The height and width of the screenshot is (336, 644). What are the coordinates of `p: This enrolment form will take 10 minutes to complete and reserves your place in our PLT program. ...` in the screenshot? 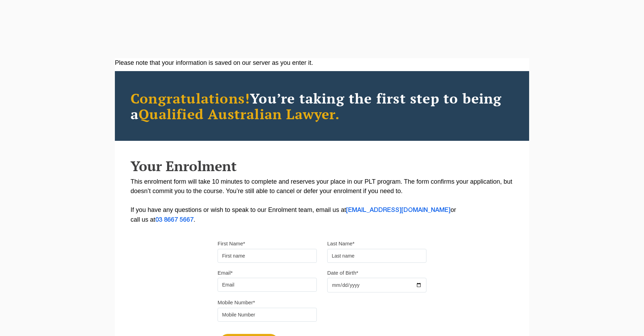 It's located at (322, 201).